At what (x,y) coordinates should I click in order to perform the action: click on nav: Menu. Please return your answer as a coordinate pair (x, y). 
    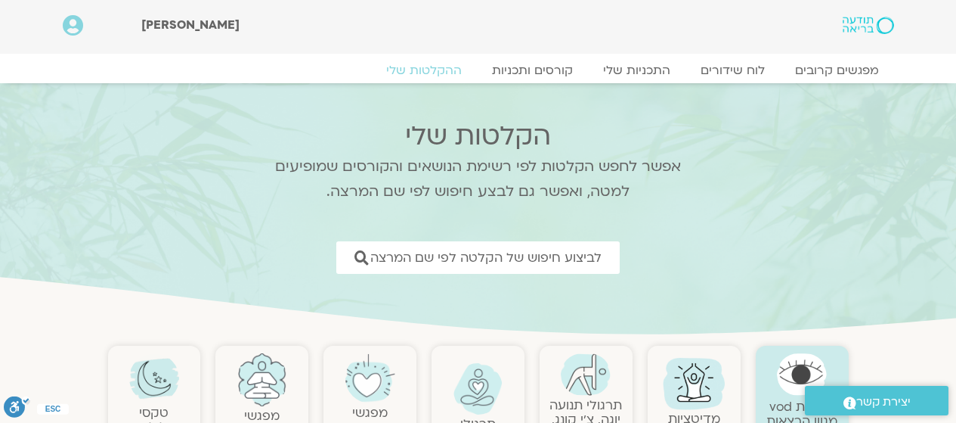
    Looking at the image, I should click on (478, 70).